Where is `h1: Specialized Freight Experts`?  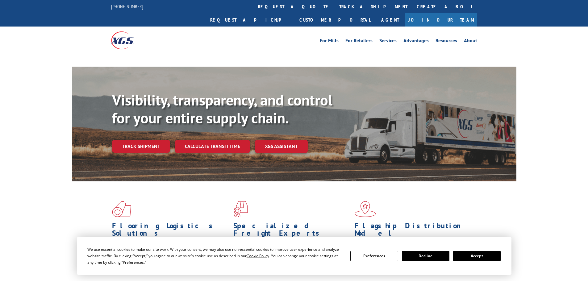 h1: Specialized Freight Experts is located at coordinates (291, 231).